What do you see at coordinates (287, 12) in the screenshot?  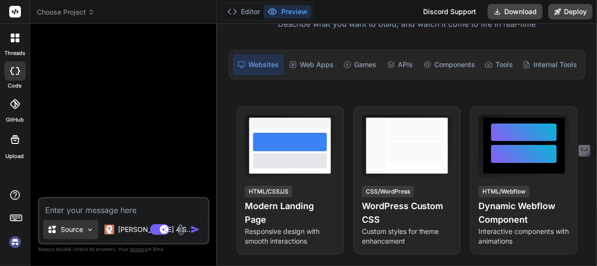 I see `button: Preview` at bounding box center [287, 12].